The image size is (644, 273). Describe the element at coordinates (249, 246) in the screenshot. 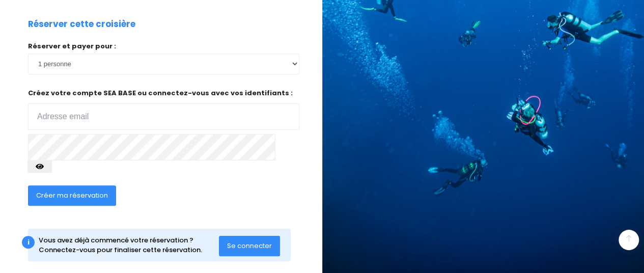

I see `button: Se connecter` at that location.